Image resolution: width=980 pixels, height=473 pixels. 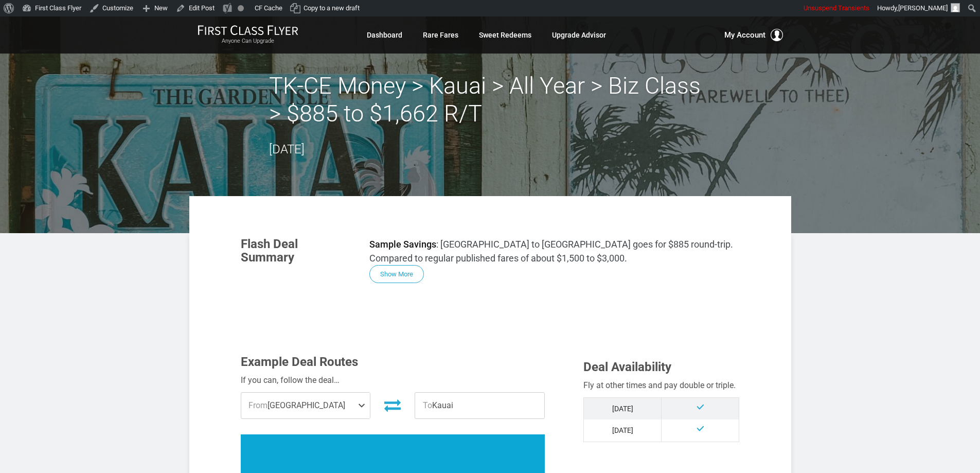 What do you see at coordinates (837, 8) in the screenshot?
I see `span: Unsuspend Transients` at bounding box center [837, 8].